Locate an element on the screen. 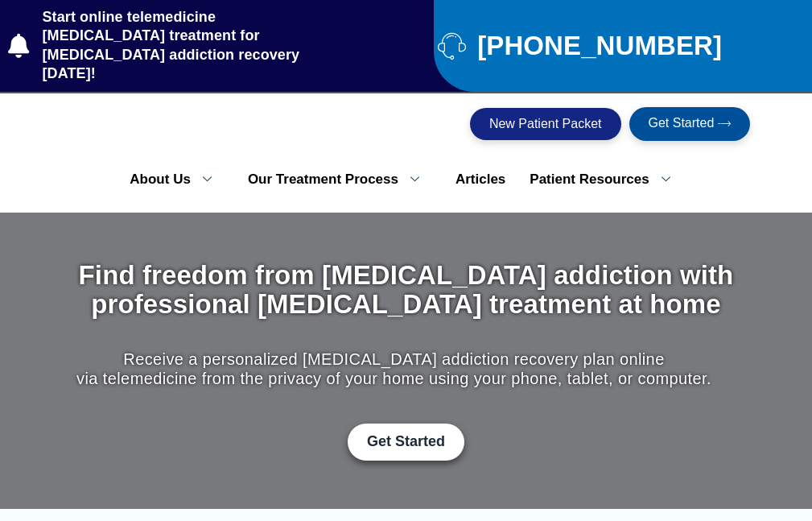 This screenshot has width=812, height=521. span: New Patient Packet is located at coordinates (546, 124).